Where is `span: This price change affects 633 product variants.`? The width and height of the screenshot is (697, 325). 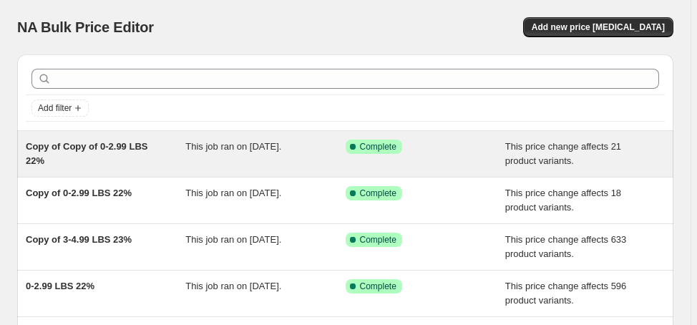
span: This price change affects 633 product variants. is located at coordinates (566, 246).